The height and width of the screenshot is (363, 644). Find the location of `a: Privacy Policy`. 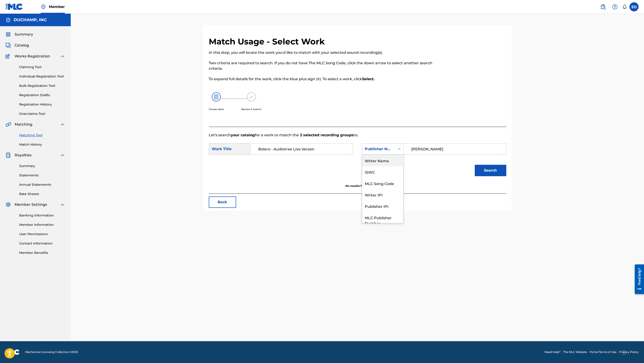

a: Privacy Policy is located at coordinates (629, 352).